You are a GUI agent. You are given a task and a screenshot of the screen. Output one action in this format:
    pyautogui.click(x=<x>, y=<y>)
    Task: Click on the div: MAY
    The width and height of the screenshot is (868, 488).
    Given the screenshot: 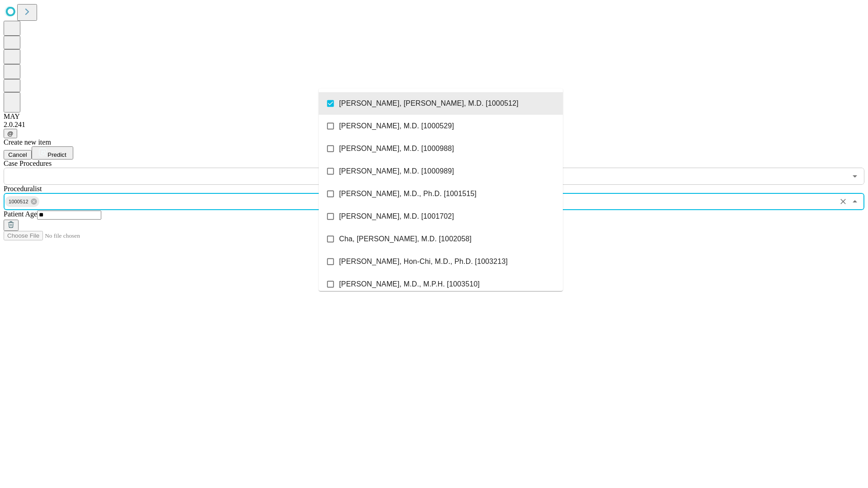 What is the action you would take?
    pyautogui.click(x=434, y=117)
    